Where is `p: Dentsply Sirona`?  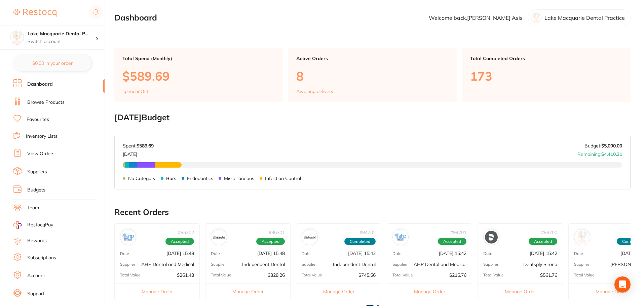 p: Dentsply Sirona is located at coordinates (540, 265).